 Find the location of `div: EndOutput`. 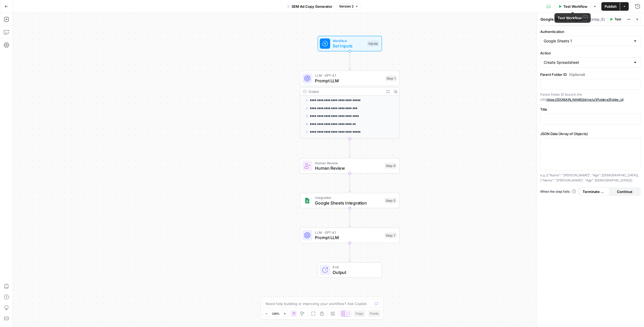

div: EndOutput is located at coordinates (350, 270).